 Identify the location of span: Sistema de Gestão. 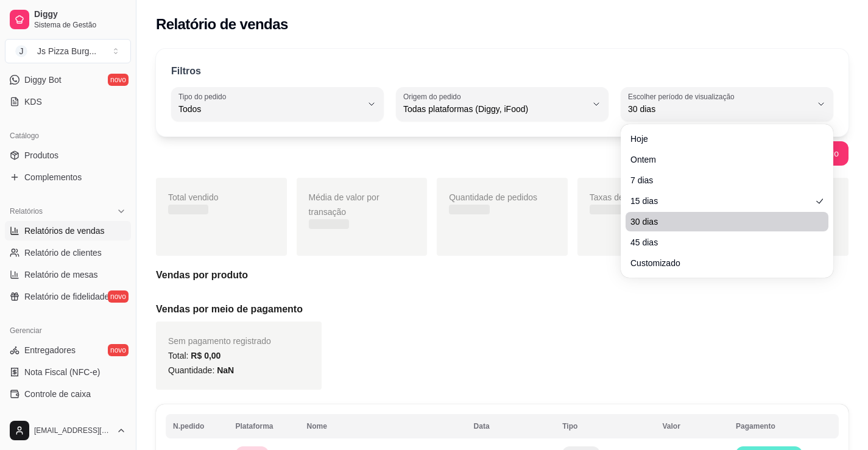
(80, 25).